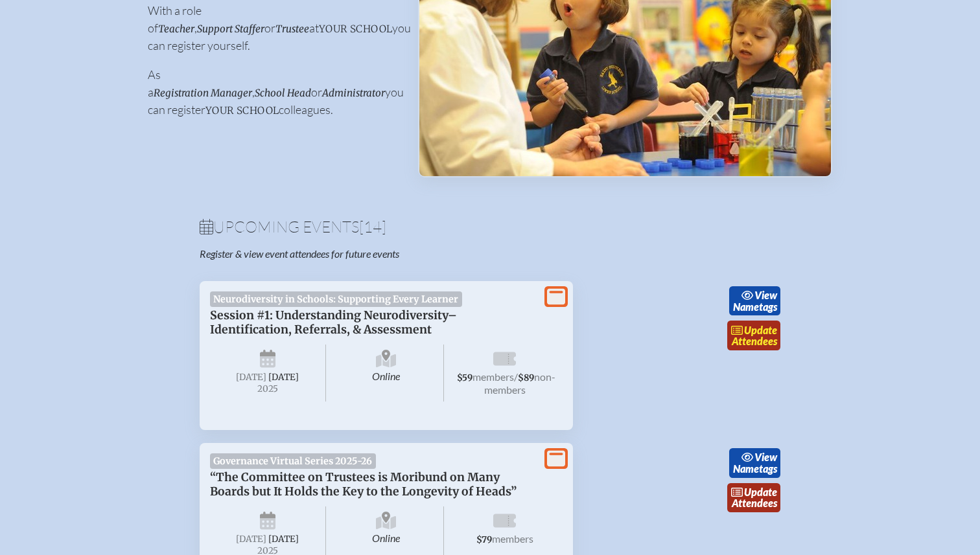 The height and width of the screenshot is (555, 980). I want to click on span: non-members, so click(520, 383).